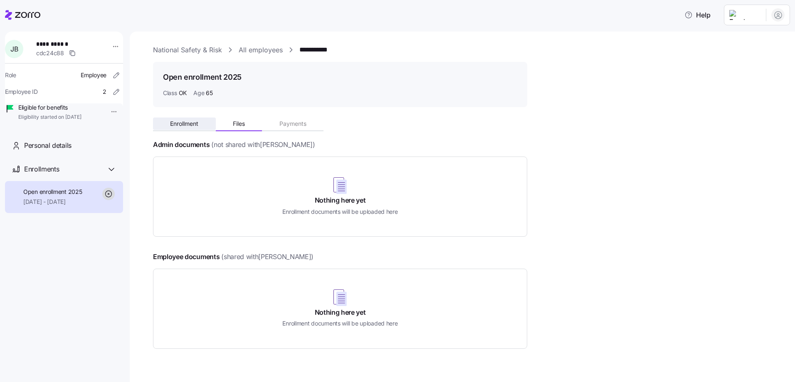 The width and height of the screenshot is (795, 382). I want to click on span: Employee ID, so click(21, 92).